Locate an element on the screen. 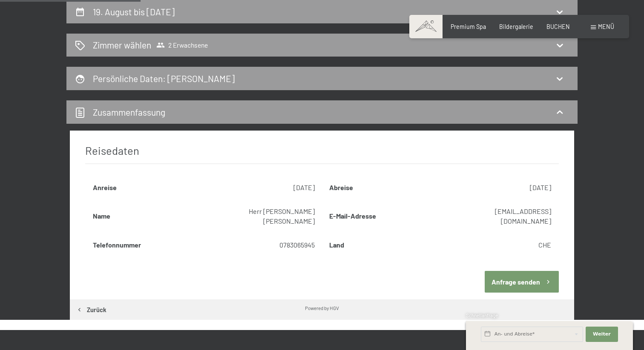 This screenshot has height=350, width=644. th: Anreise is located at coordinates (145, 187).